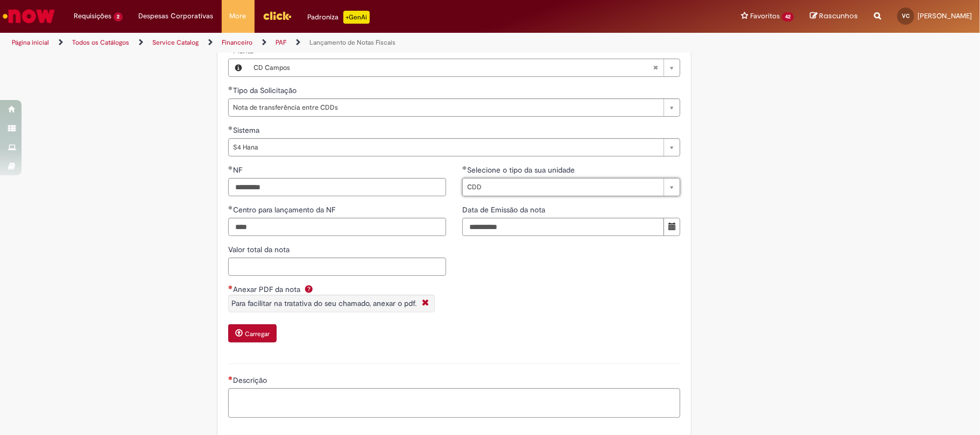  I want to click on span: Favoritos, so click(764, 16).